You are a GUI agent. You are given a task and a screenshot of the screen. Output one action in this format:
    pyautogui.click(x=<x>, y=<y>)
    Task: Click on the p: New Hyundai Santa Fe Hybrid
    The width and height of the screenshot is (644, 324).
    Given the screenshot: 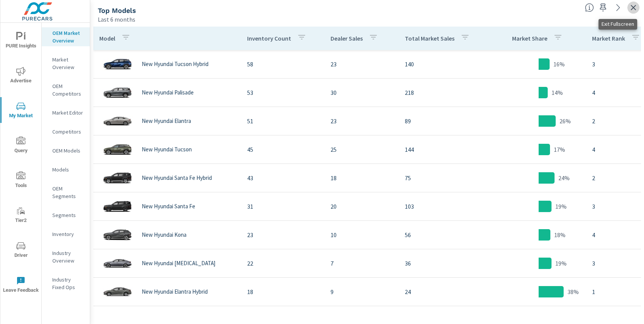 What is the action you would take?
    pyautogui.click(x=177, y=178)
    